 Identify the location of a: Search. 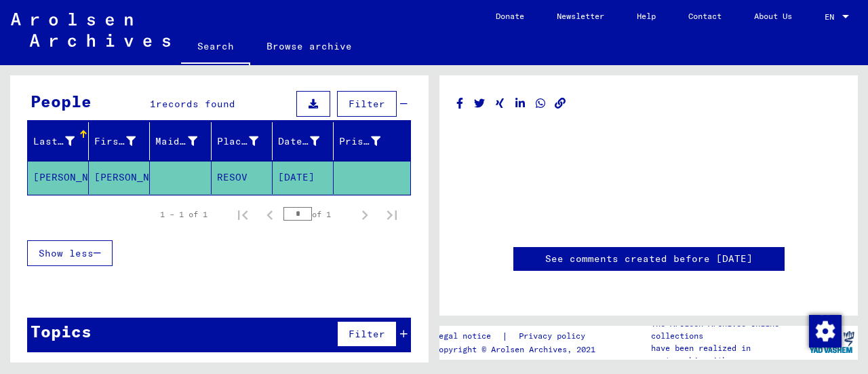
(216, 48).